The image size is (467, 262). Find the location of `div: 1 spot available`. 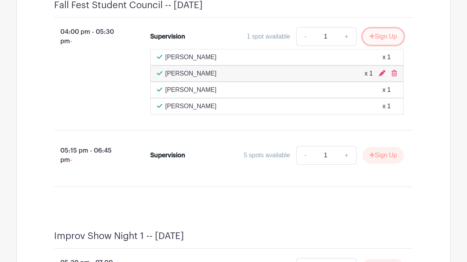

div: 1 spot available is located at coordinates (268, 37).